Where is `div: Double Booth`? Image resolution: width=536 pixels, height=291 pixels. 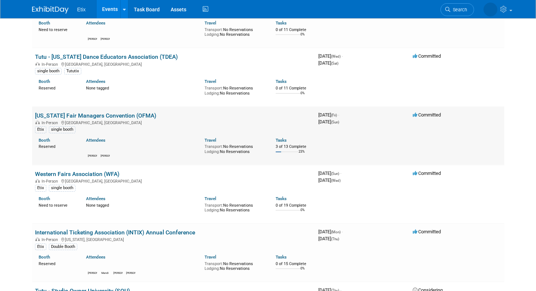
div: Double Booth is located at coordinates (63, 247).